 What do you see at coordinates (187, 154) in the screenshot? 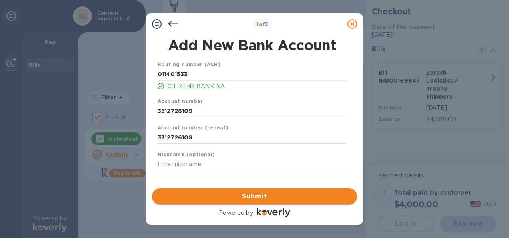
I see `b: Nickname (optional)` at bounding box center [187, 154].